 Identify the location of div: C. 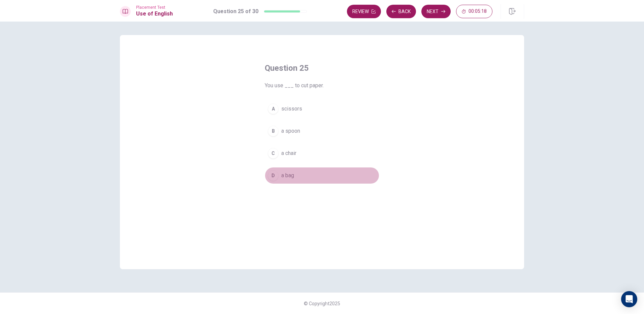
(273, 153).